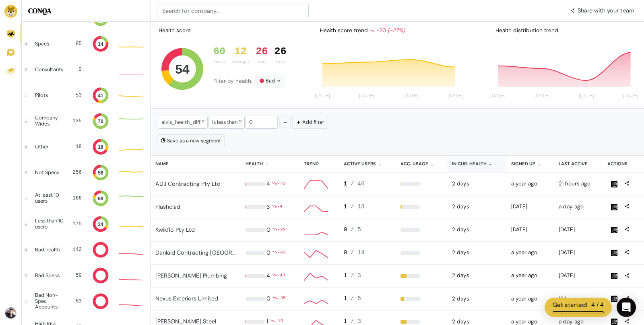 Image resolution: width=644 pixels, height=325 pixels. What do you see at coordinates (220, 62) in the screenshot?
I see `div: Good` at bounding box center [220, 62].